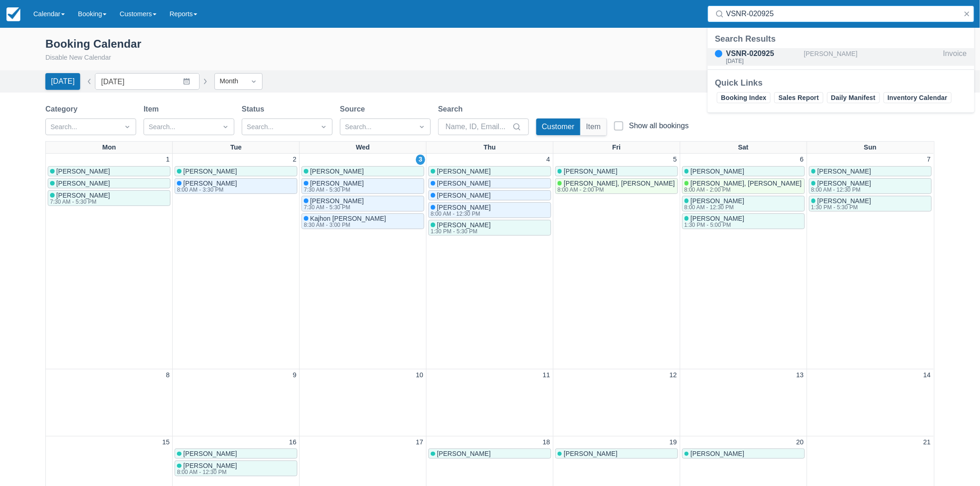 This screenshot has width=980, height=486. I want to click on div: Quick Links, so click(841, 83).